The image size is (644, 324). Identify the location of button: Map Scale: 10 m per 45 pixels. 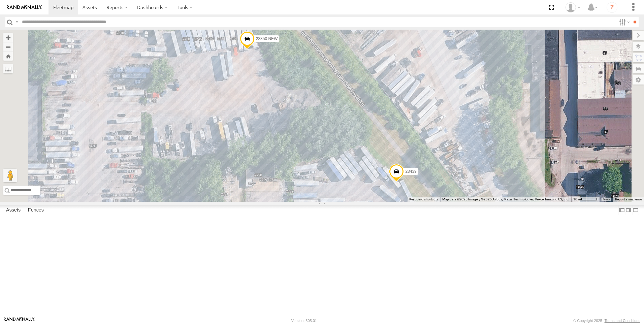
(585, 199).